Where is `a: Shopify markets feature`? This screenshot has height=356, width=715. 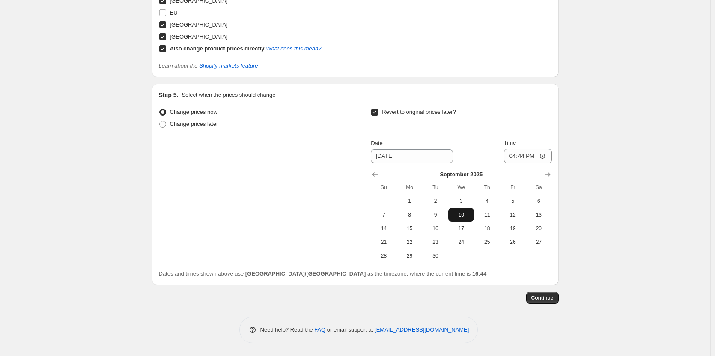 a: Shopify markets feature is located at coordinates (228, 65).